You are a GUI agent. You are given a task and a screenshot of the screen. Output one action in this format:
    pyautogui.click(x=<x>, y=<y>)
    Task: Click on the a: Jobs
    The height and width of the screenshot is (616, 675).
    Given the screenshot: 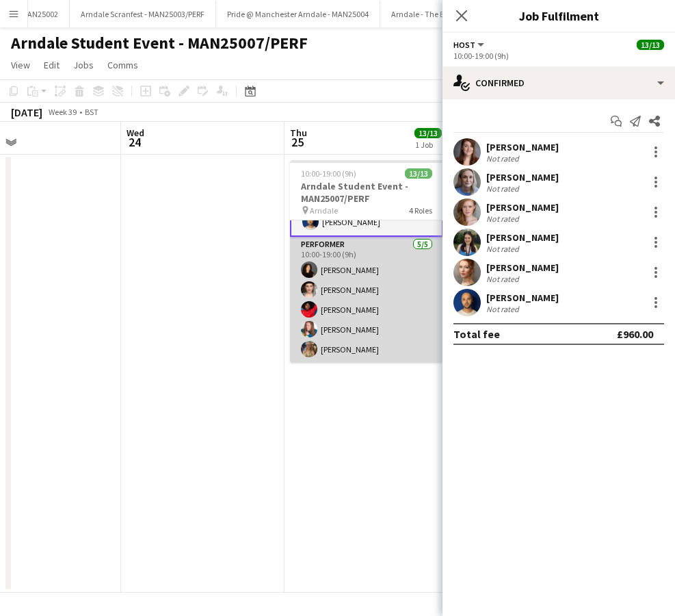 What is the action you would take?
    pyautogui.click(x=84, y=65)
    